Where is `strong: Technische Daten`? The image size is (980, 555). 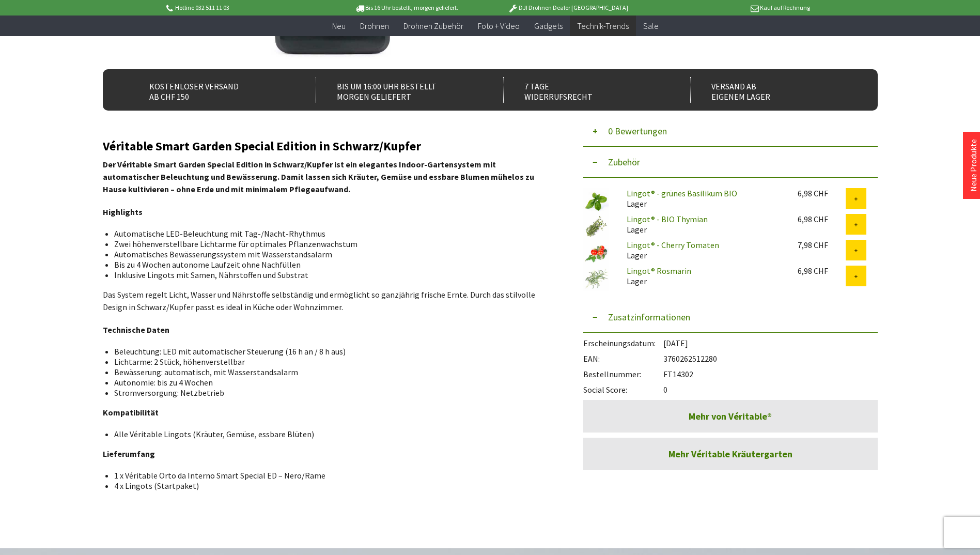 strong: Technische Daten is located at coordinates (136, 329).